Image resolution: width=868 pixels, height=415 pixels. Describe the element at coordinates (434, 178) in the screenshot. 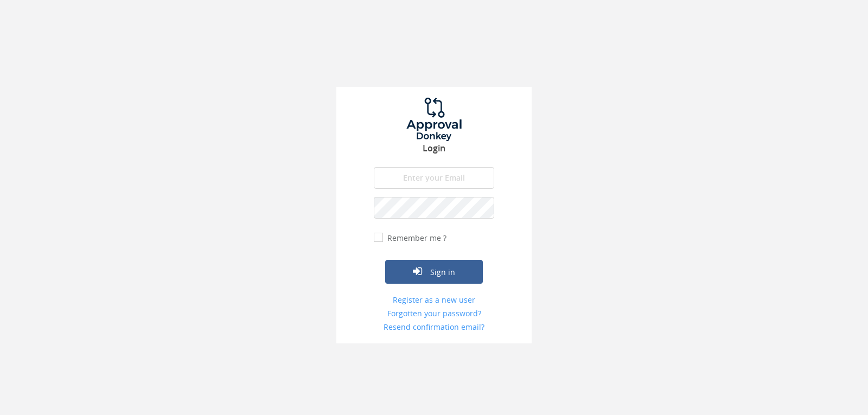

I see `input: Enter your Email` at that location.